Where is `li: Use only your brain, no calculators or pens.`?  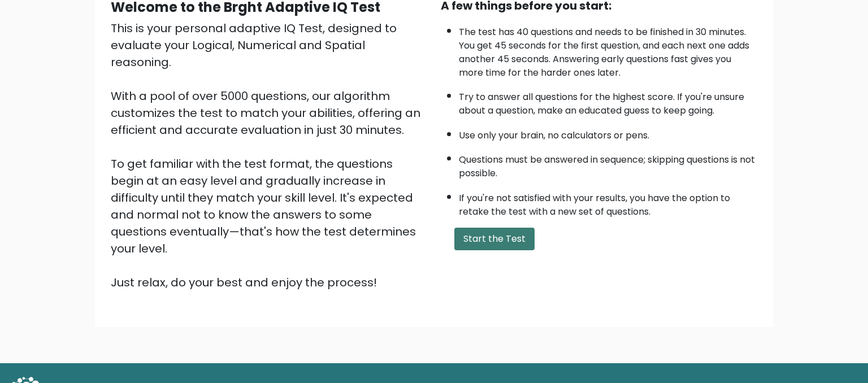 li: Use only your brain, no calculators or pens. is located at coordinates (608, 133).